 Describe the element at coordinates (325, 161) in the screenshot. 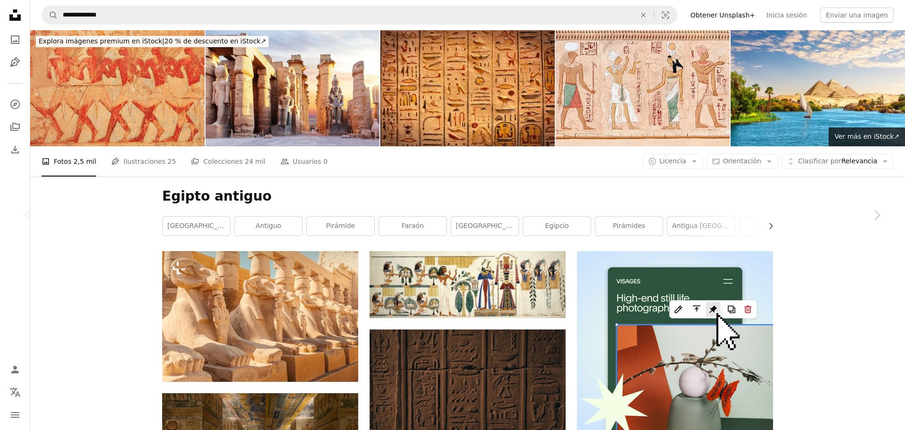

I see `span: 0` at that location.